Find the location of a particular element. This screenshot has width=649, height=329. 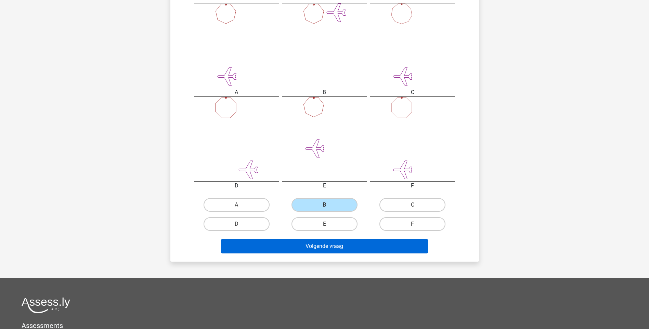

button: Volgende vraag is located at coordinates (324, 246).